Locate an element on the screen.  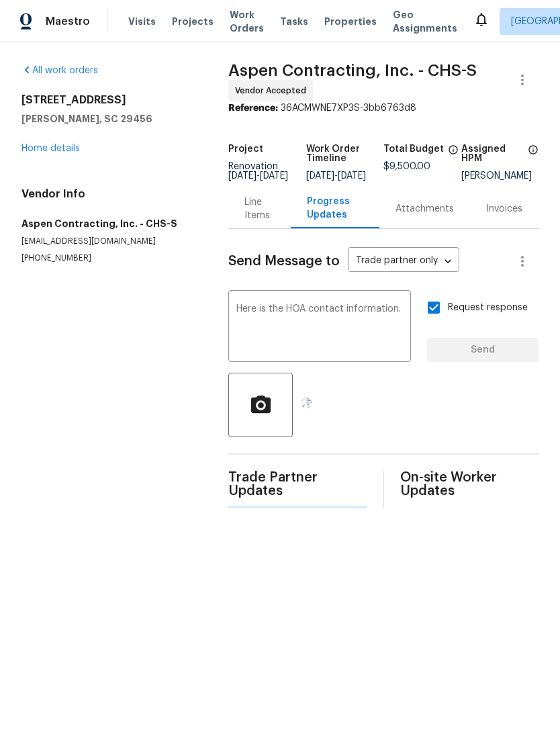
div: Trade partner only is located at coordinates (403, 261).